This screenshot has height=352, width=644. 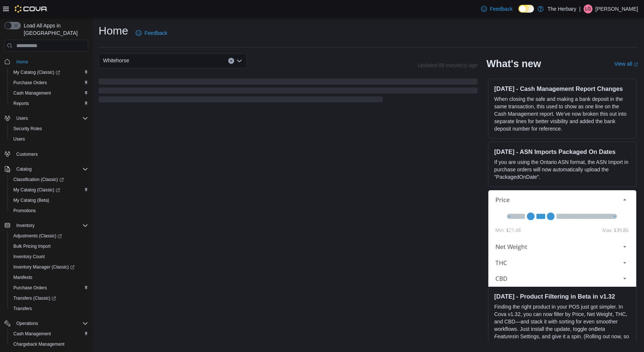 What do you see at coordinates (562, 325) in the screenshot?
I see `p: Finding the right product in your POS just got simpler. In Cova v1.32, you can now filter by Pric...` at bounding box center [562, 325].